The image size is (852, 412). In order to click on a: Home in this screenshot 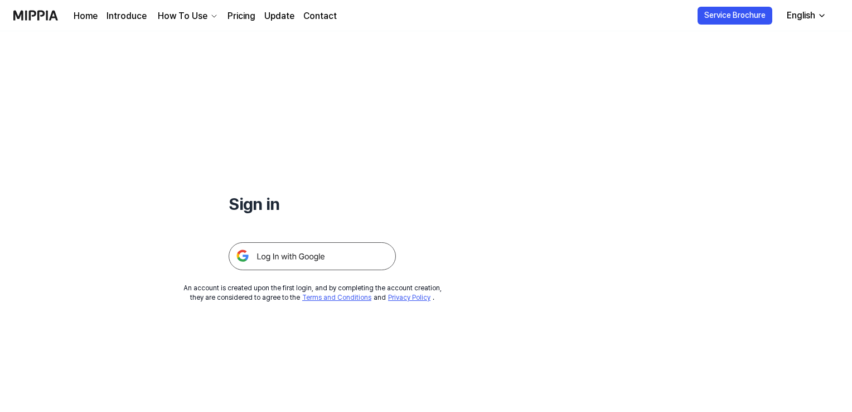, I will do `click(85, 16)`.